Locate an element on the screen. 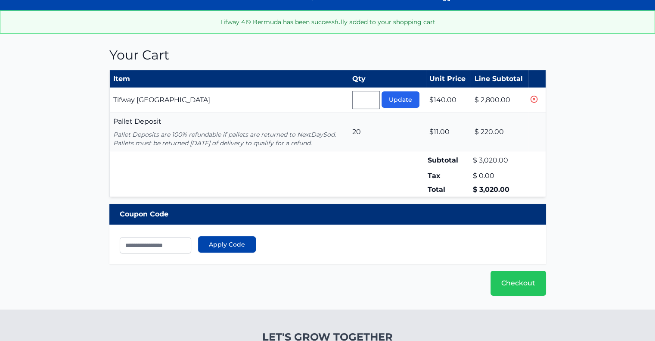  h1: Your Cart is located at coordinates (328, 55).